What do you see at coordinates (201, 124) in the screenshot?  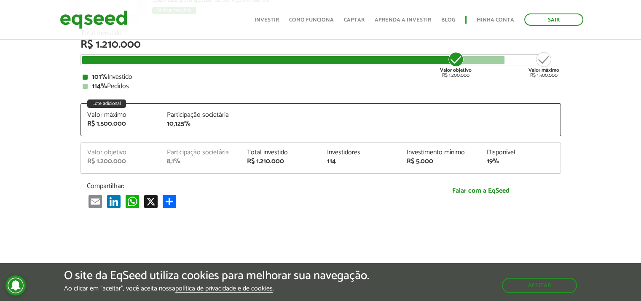 I see `div: 10,125%` at bounding box center [201, 124].